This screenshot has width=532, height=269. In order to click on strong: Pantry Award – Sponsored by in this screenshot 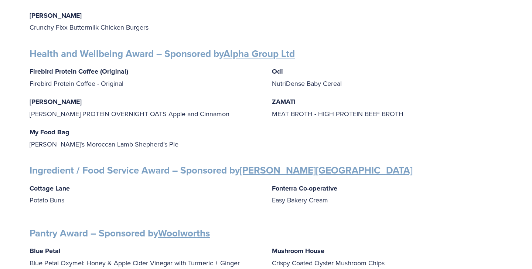, I will do `click(120, 233)`.